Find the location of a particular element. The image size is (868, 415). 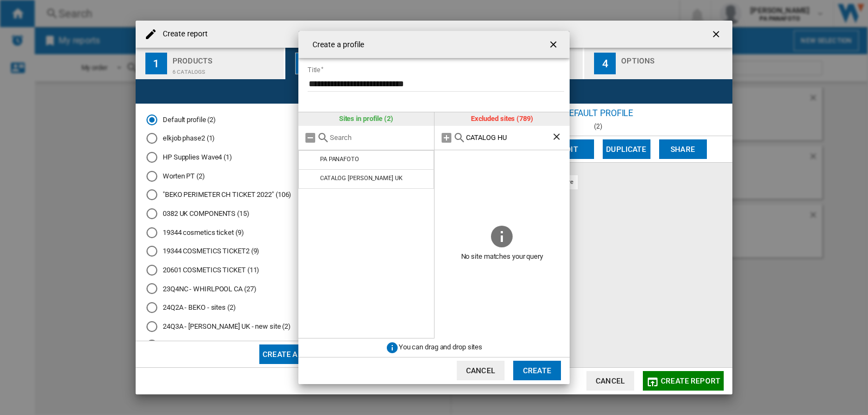

div: Sites in profile (2) is located at coordinates (366, 119).